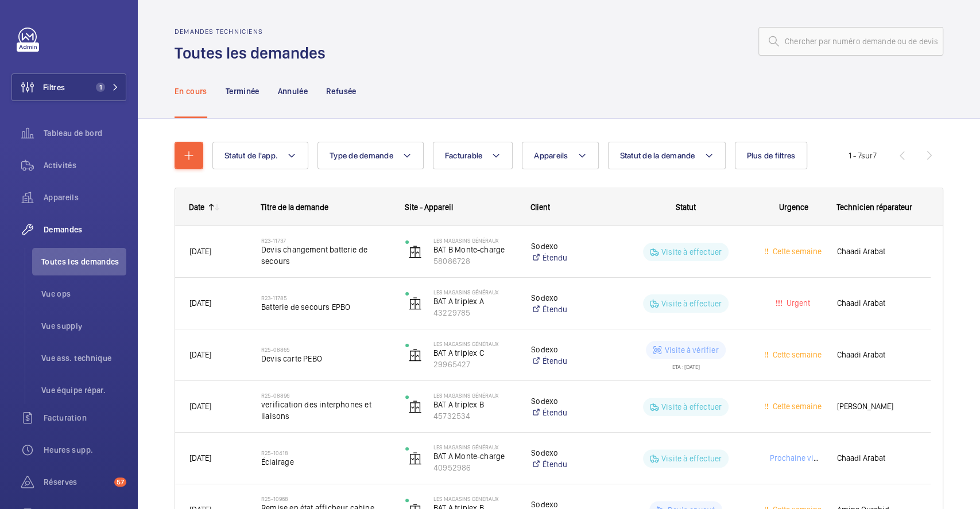 This screenshot has width=980, height=509. Describe the element at coordinates (253, 53) in the screenshot. I see `h1: Toutes les demandes` at that location.